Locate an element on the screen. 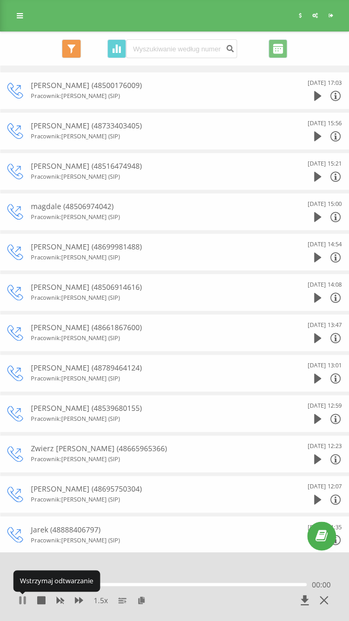 This screenshot has width=349, height=621. span: 00:00 is located at coordinates (322, 584).